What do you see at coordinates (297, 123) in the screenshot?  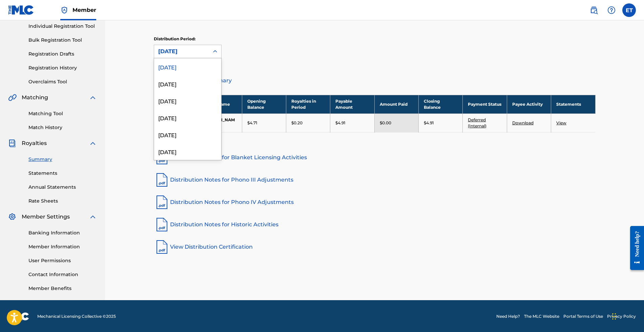 I see `p: $0.20` at bounding box center [297, 123].